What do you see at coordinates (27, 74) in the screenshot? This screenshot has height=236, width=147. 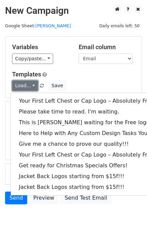 I see `a: Templates` at bounding box center [27, 74].